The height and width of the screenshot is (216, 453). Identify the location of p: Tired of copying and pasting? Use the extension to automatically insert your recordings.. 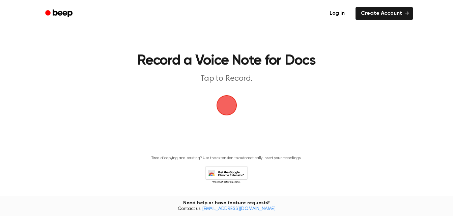
(226, 158).